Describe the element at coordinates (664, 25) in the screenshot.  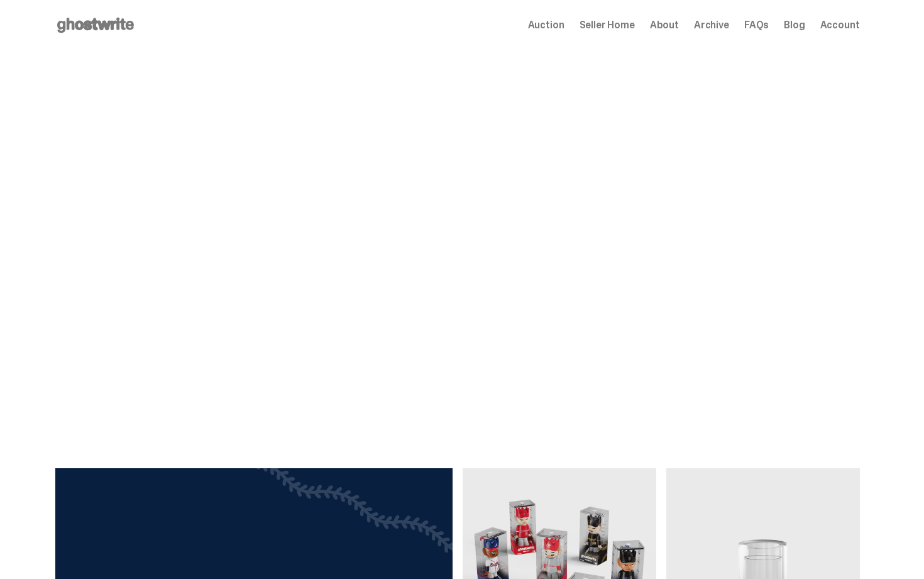
I see `span: About` at that location.